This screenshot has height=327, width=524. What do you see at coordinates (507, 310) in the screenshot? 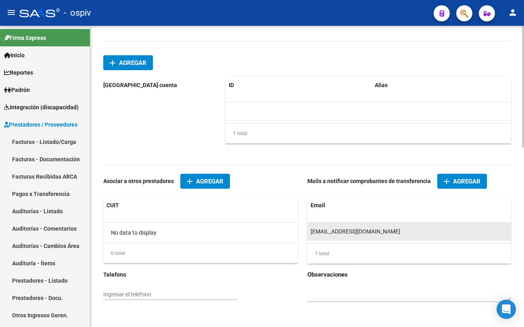
I see `div: Open Intercom Messenger` at bounding box center [507, 310].